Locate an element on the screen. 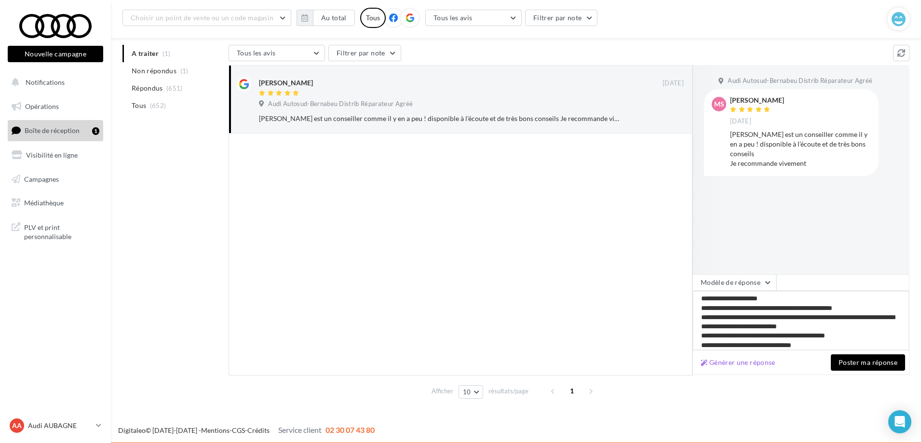 The height and width of the screenshot is (443, 921). a: CGS is located at coordinates (238, 430).